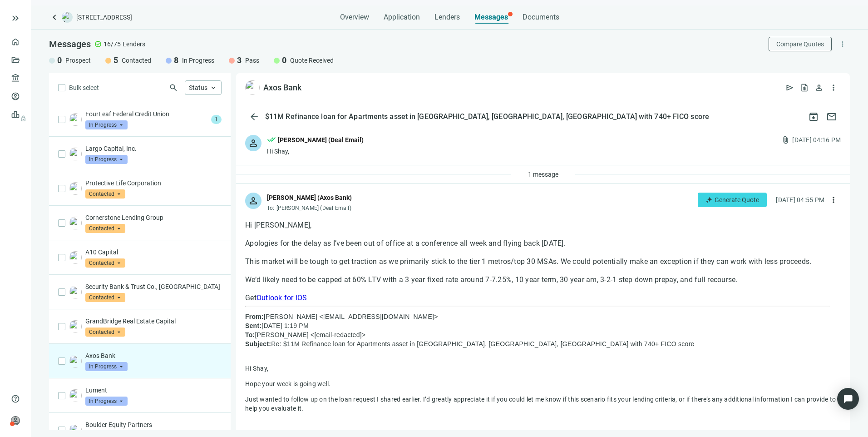  Describe the element at coordinates (831, 116) in the screenshot. I see `button: mail` at that location.